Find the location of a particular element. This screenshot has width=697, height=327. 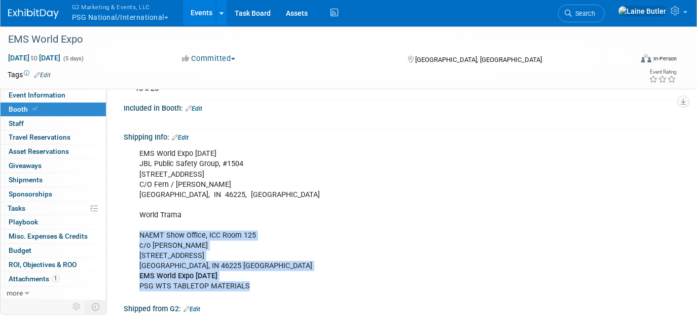

a: Giveaways is located at coordinates (53, 165).